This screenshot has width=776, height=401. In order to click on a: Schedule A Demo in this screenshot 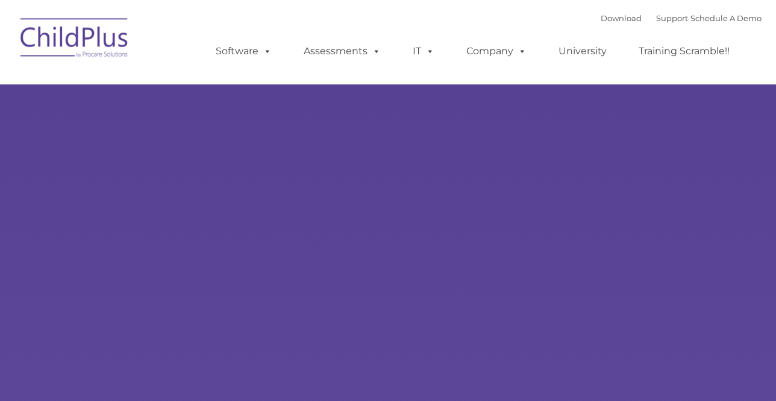, I will do `click(726, 18)`.